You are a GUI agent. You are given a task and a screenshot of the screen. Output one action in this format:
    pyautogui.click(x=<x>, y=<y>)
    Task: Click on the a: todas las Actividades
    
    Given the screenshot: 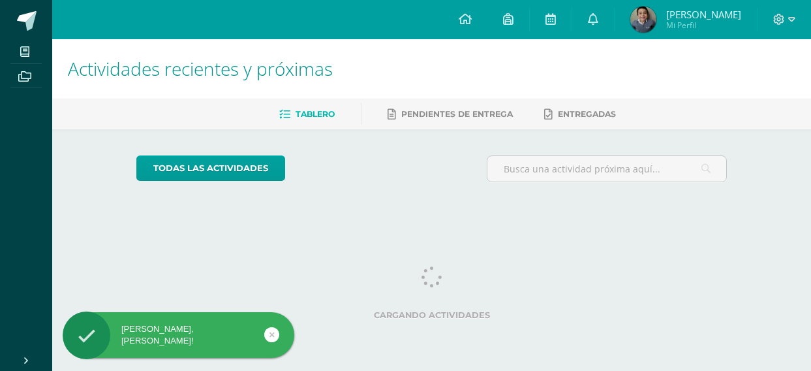 What is the action you would take?
    pyautogui.click(x=211, y=168)
    